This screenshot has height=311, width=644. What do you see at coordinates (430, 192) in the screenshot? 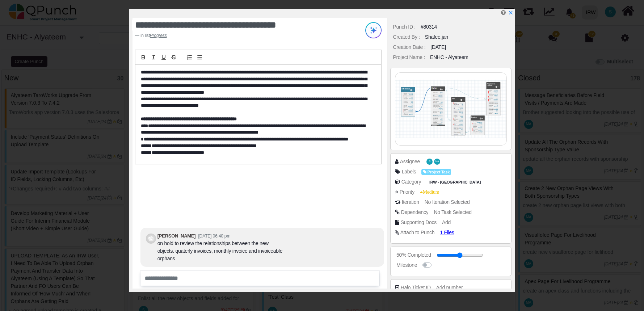
I see `span: Medium` at bounding box center [430, 192].